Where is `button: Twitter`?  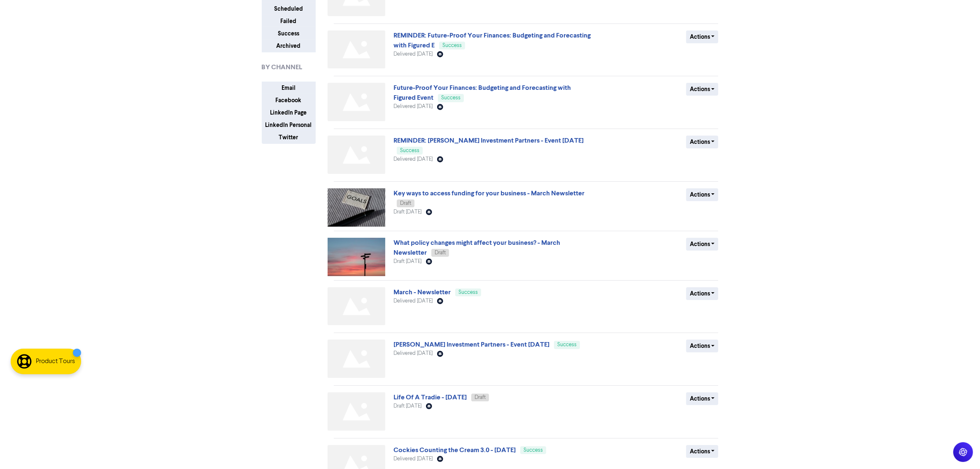
button: Twitter is located at coordinates (289, 137).